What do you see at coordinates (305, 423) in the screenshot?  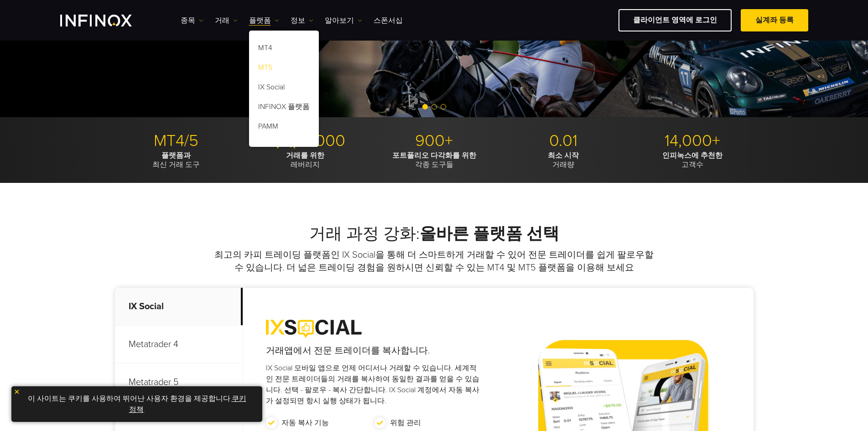 I see `p: 자동 복사 기능` at bounding box center [305, 423].